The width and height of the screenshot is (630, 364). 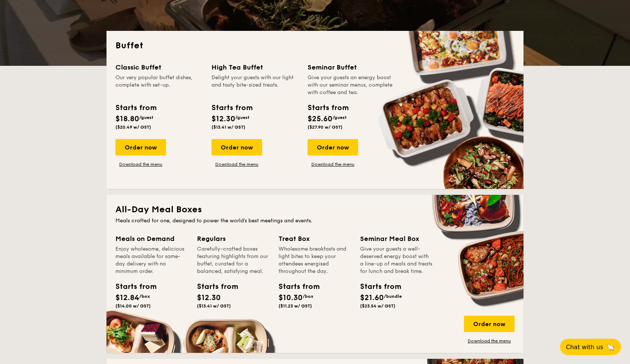 What do you see at coordinates (315, 46) in the screenshot?
I see `h2: Buffet` at bounding box center [315, 46].